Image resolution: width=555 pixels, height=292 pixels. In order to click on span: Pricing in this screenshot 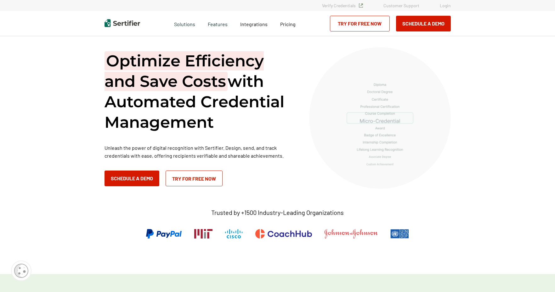, I will do `click(288, 24)`.